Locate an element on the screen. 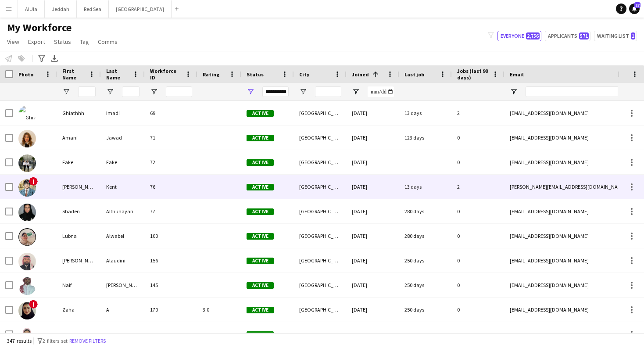  div: Jawad is located at coordinates (123, 137).